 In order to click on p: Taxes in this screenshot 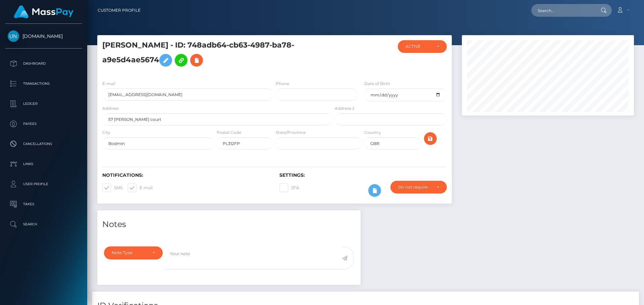, I will do `click(44, 204)`.